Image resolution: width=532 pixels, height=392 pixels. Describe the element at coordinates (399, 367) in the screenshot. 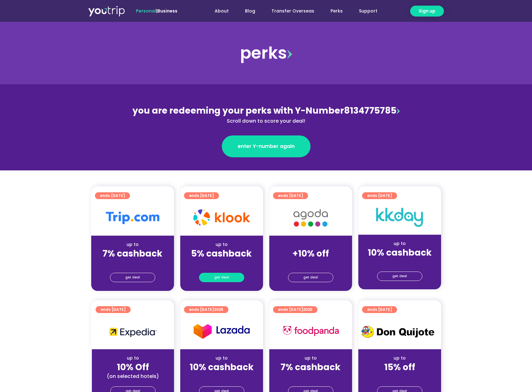

I see `strong: 15% off` at that location.